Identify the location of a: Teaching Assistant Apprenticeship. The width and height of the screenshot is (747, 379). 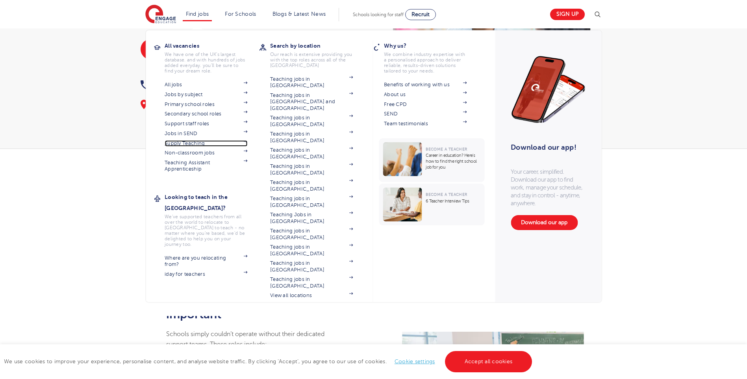
(206, 166).